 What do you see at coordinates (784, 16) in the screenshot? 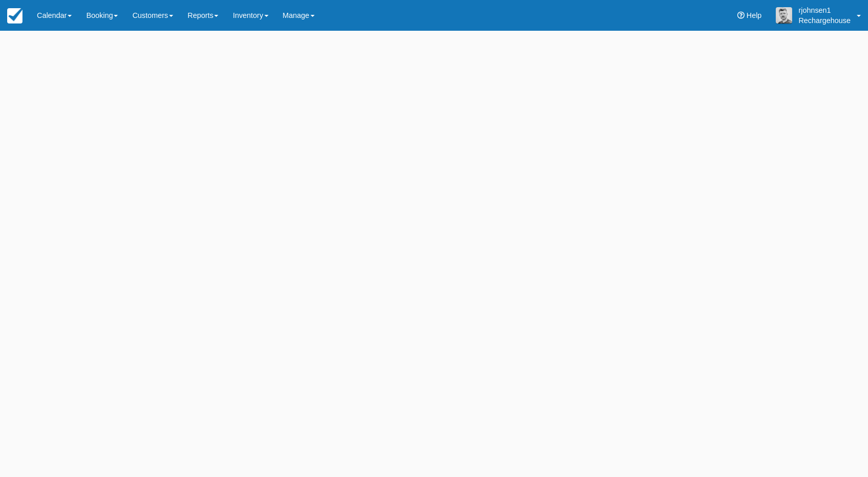
I see `img: A1` at bounding box center [784, 16].